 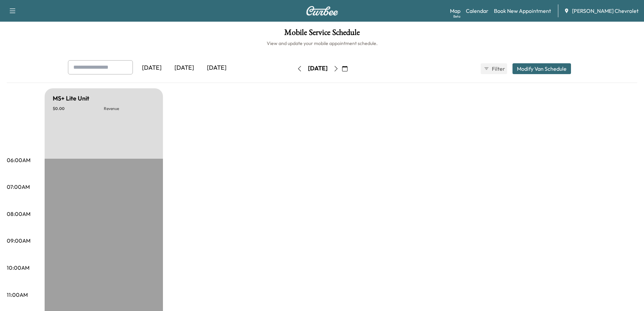 What do you see at coordinates (322, 34) in the screenshot?
I see `h1: Mobile Service Schedule` at bounding box center [322, 34].